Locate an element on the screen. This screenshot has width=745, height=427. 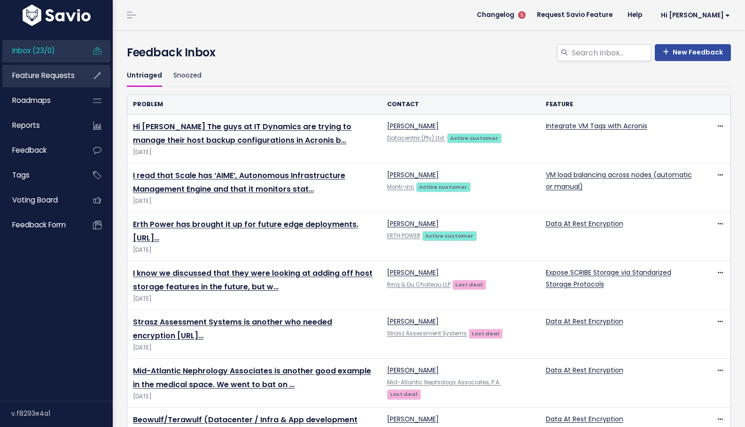
ul: Filter feature requests is located at coordinates (429, 76).